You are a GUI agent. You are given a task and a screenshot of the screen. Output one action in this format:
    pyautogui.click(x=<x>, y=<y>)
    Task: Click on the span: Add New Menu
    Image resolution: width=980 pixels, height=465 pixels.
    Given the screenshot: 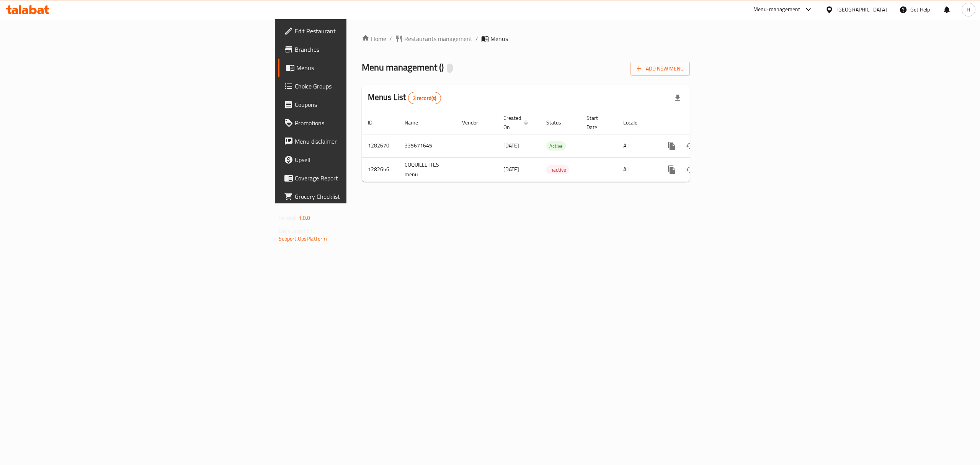 What is the action you would take?
    pyautogui.click(x=660, y=69)
    